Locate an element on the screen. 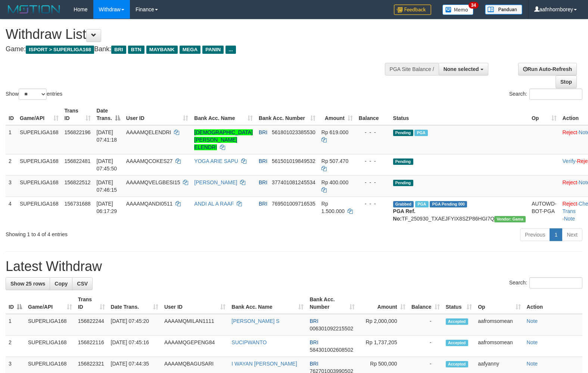  span: Pending is located at coordinates (403, 183).